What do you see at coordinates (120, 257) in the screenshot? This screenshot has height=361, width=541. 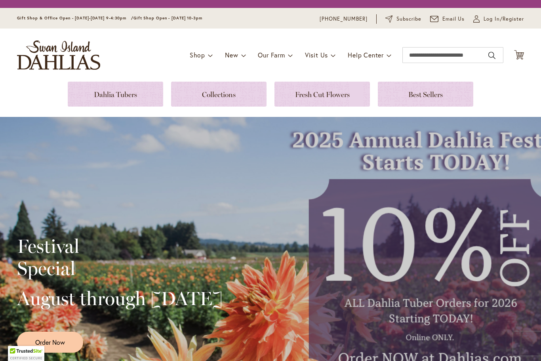 I see `h2: Festival Special` at bounding box center [120, 257].